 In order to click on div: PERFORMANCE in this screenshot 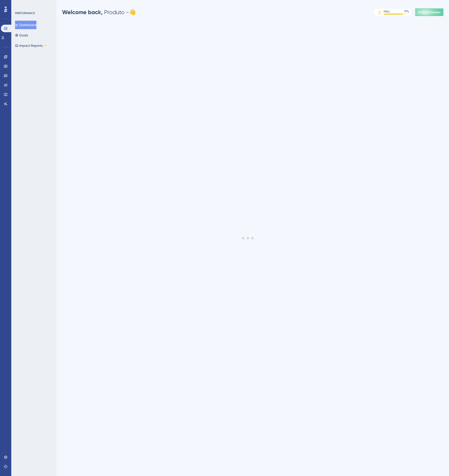, I will do `click(25, 13)`.